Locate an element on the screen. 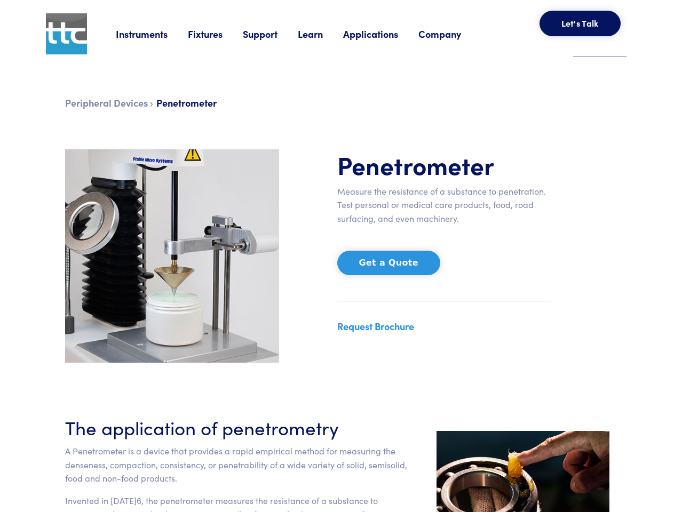  h1: Penetrometer is located at coordinates (444, 165).